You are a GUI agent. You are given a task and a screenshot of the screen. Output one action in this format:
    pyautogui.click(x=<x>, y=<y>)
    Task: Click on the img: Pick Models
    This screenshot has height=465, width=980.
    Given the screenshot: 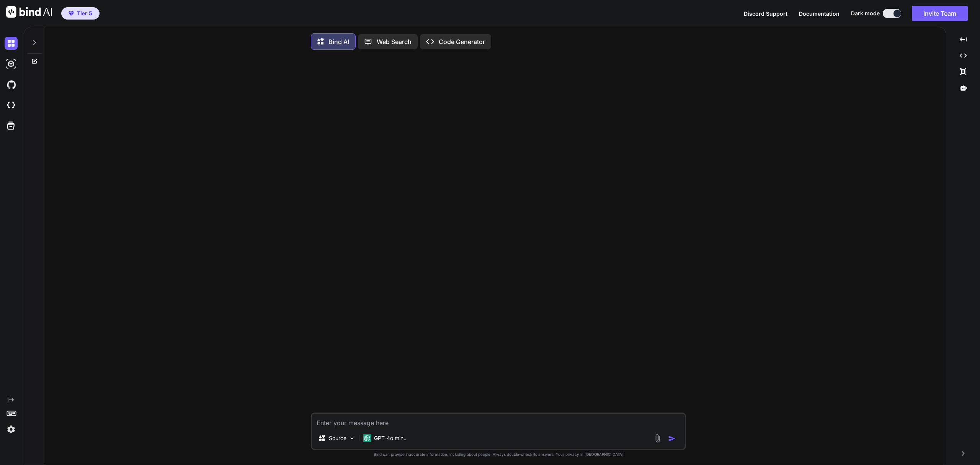 What is the action you would take?
    pyautogui.click(x=352, y=438)
    